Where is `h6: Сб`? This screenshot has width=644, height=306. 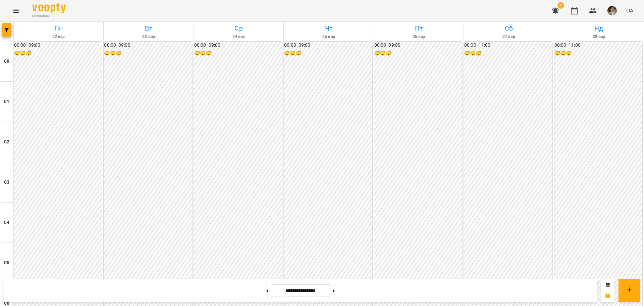 h6: Сб is located at coordinates (509, 28).